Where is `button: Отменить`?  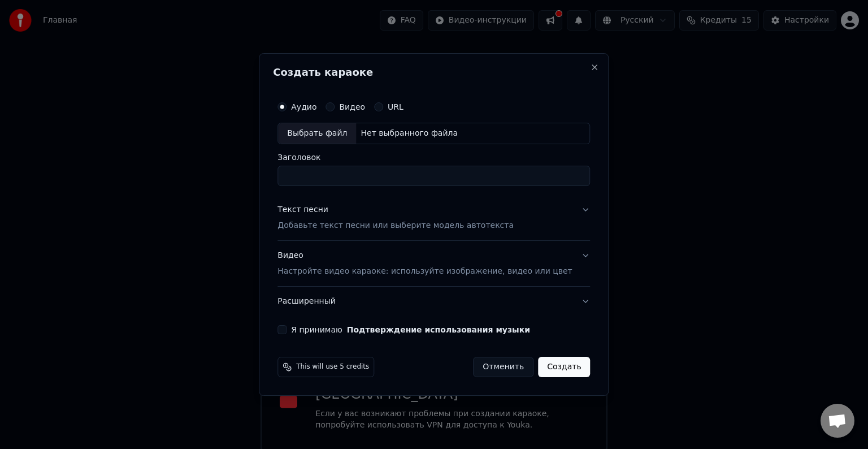 button: Отменить is located at coordinates (503, 367).